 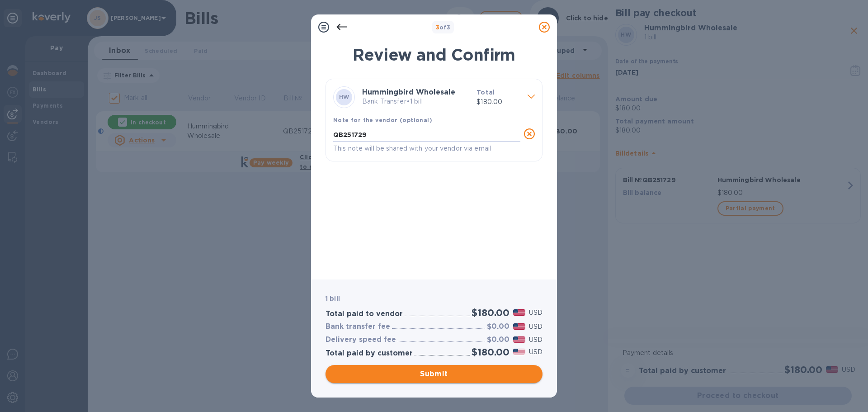 I want to click on p: Bank Transfer • 1 bill, so click(x=416, y=102).